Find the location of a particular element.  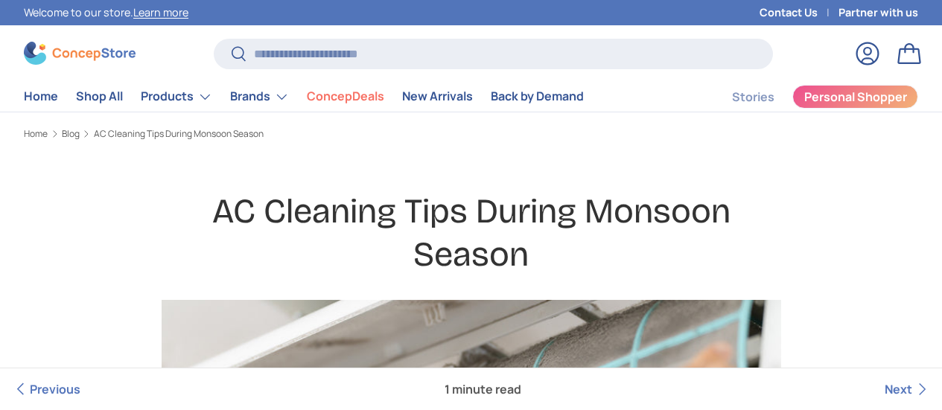

a: AC Cleaning Tips During Monsoon Season is located at coordinates (179, 134).